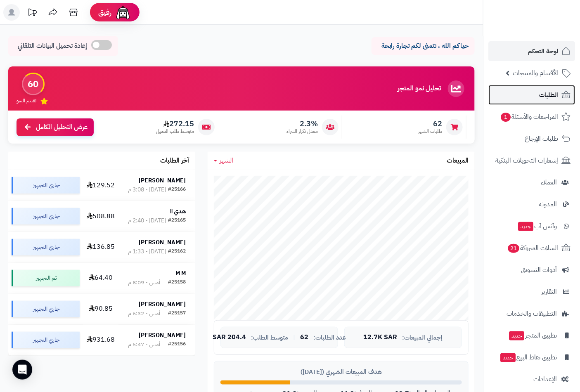 The height and width of the screenshot is (392, 580). Describe the element at coordinates (101, 278) in the screenshot. I see `td: 64.40` at that location.